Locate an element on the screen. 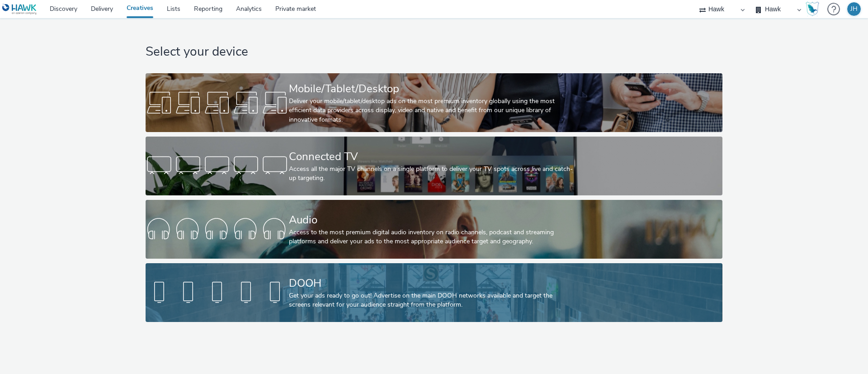 The image size is (868, 374). img: Hawk Academy is located at coordinates (812, 9).